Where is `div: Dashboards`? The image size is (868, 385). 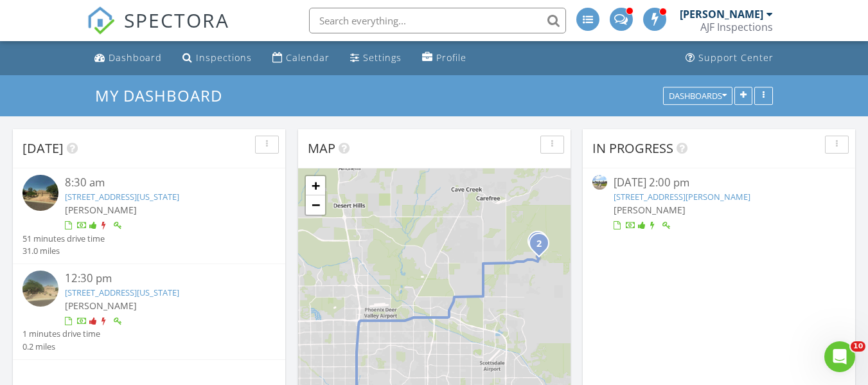 div: Dashboards is located at coordinates (698, 96).